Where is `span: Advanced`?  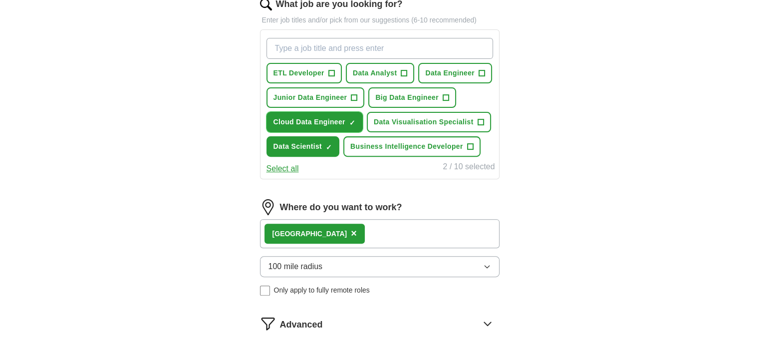
span: Advanced is located at coordinates (301, 324).